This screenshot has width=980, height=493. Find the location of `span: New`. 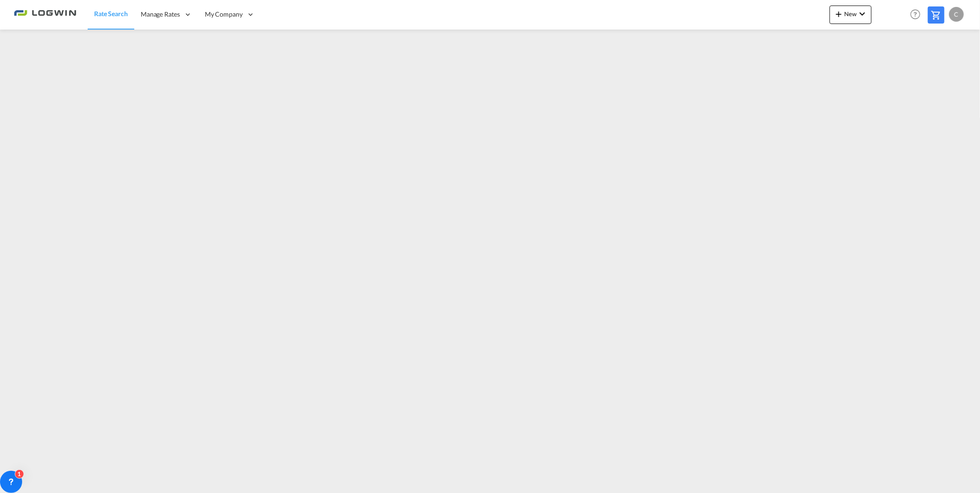

span: New is located at coordinates (851, 14).